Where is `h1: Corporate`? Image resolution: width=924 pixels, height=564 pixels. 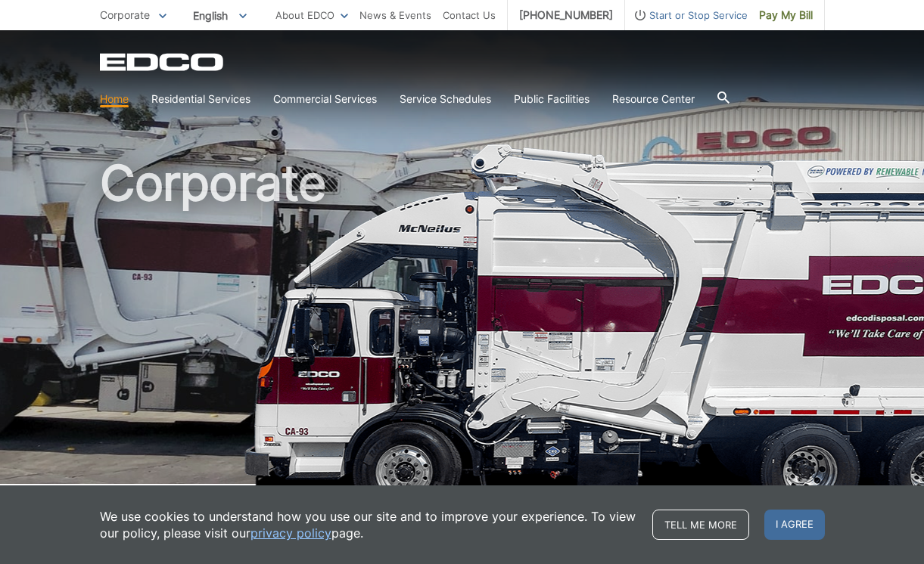
h1: Corporate is located at coordinates (462, 324).